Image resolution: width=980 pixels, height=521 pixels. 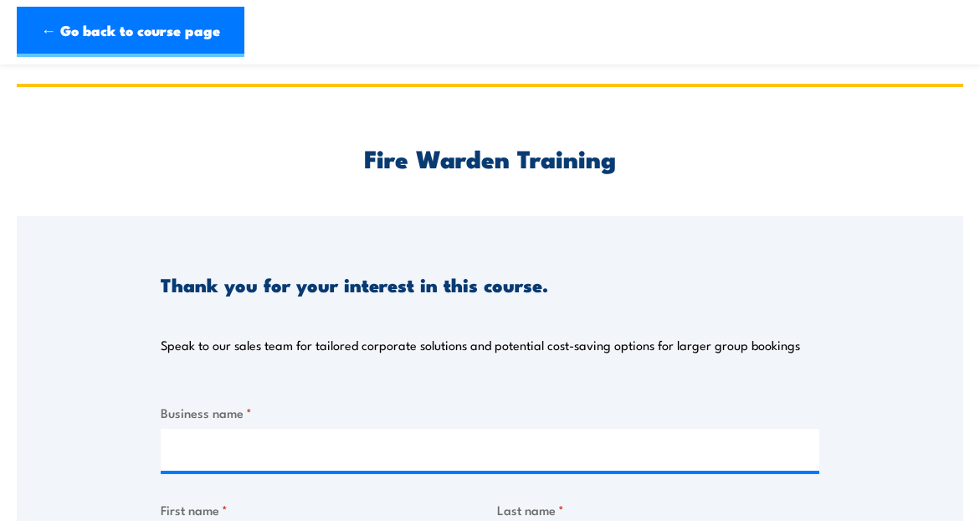 I want to click on h3: Thank you for your interest in this course., so click(x=354, y=284).